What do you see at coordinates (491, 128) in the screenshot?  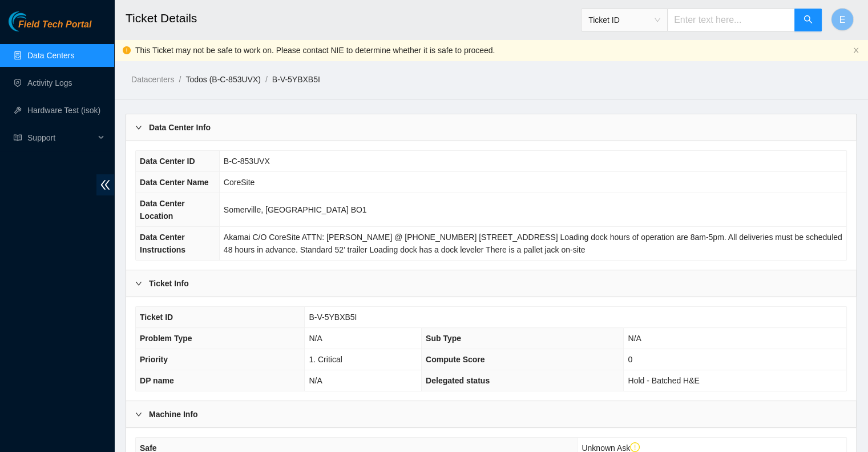 I see `div: Data Center Info` at bounding box center [491, 128].